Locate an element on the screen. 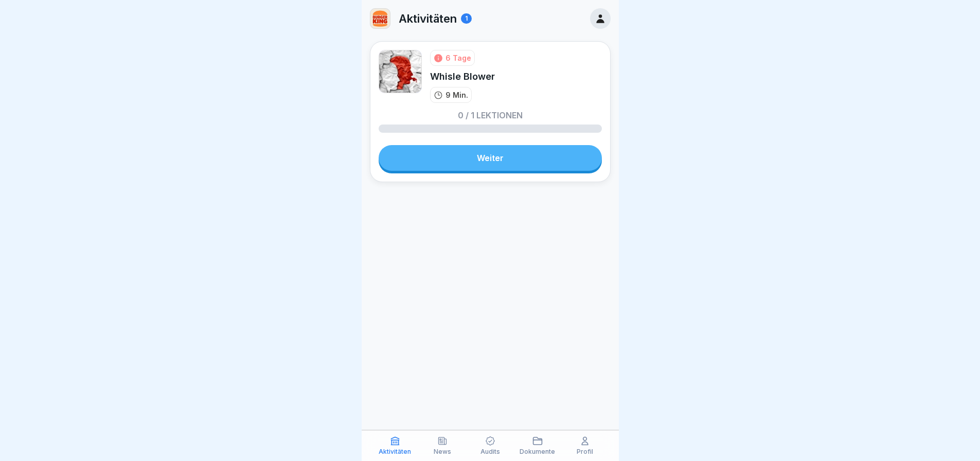 The width and height of the screenshot is (980, 461). a: Weiter is located at coordinates (490, 158).